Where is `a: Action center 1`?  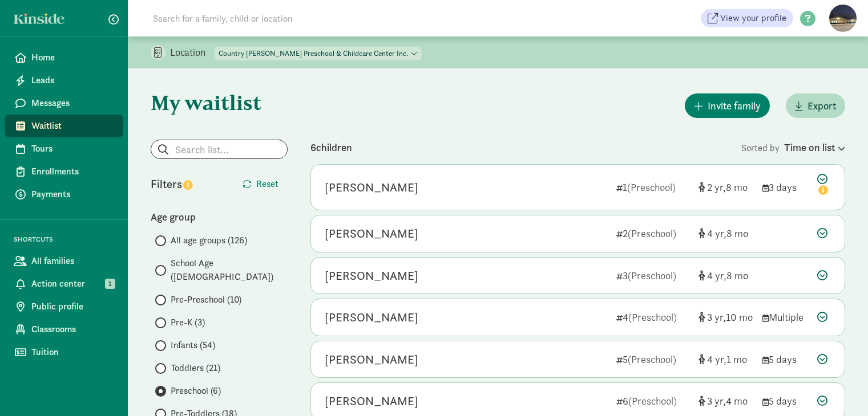 a: Action center 1 is located at coordinates (64, 284).